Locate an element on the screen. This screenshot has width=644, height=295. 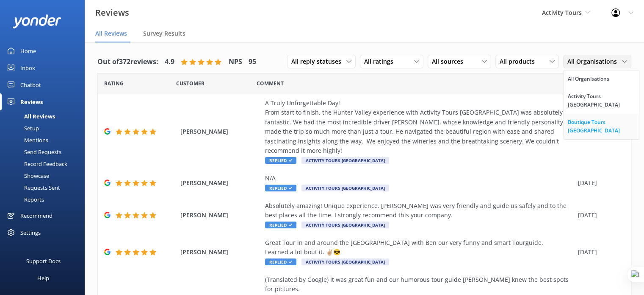
h4: 95 is located at coordinates (252, 62).